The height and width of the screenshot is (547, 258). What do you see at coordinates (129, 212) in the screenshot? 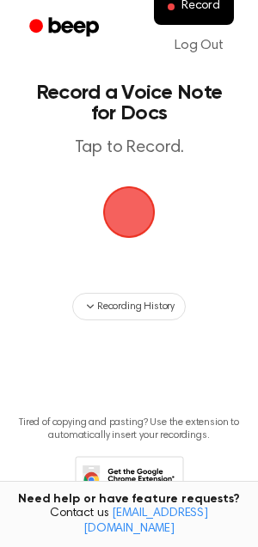
I see `img: Beep Logo` at bounding box center [129, 212].